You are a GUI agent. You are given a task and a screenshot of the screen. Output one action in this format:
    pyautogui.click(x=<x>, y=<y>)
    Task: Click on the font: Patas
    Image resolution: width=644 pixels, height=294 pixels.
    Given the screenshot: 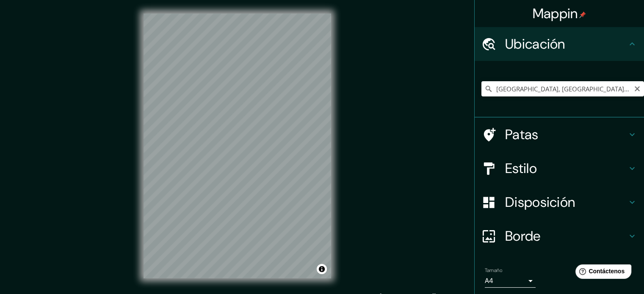 What is the action you would take?
    pyautogui.click(x=522, y=135)
    